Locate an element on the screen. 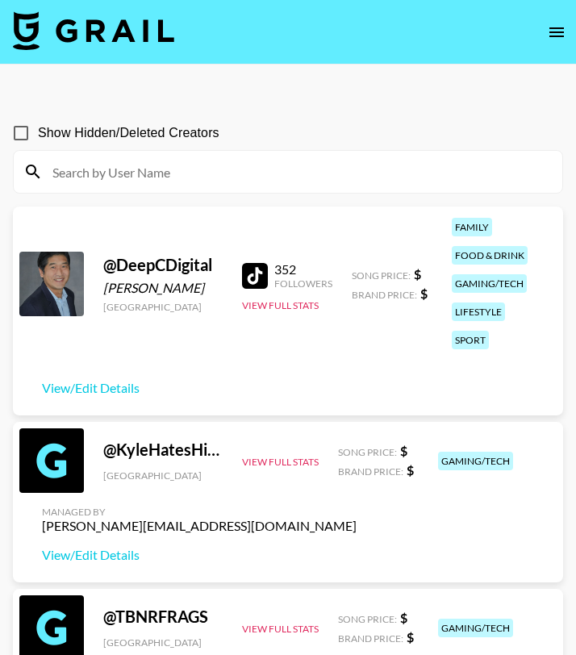  button: open drawer is located at coordinates (556, 32).